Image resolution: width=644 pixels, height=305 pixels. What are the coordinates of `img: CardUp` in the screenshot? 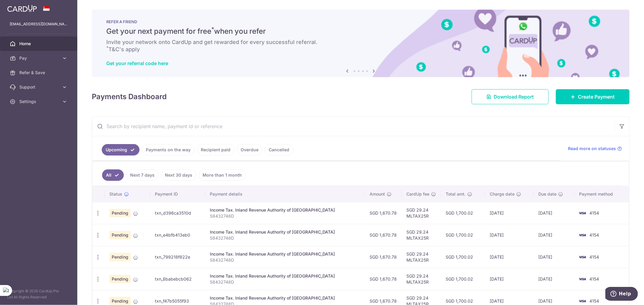 It's located at (22, 8).